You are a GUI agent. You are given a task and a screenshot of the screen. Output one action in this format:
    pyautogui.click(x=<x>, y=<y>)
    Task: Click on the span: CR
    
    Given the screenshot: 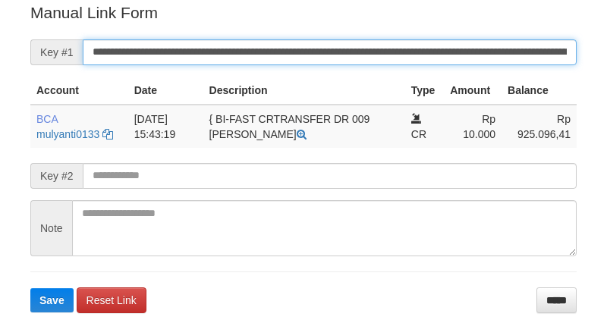 What is the action you would take?
    pyautogui.click(x=419, y=134)
    